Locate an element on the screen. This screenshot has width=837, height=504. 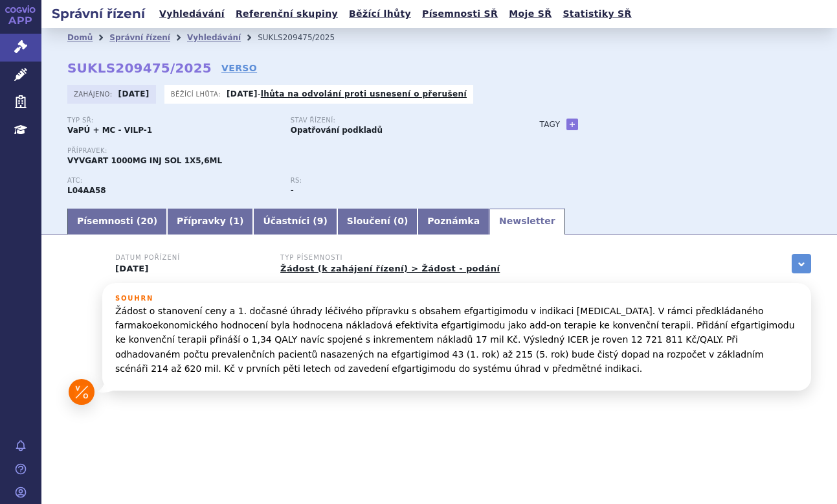
a: Účastníci (9) is located at coordinates (294, 221).